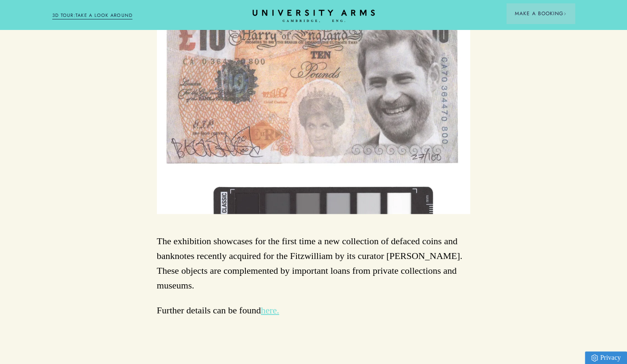 This screenshot has width=627, height=364. Describe the element at coordinates (540, 13) in the screenshot. I see `button: Make a BookingArrow icon` at that location.